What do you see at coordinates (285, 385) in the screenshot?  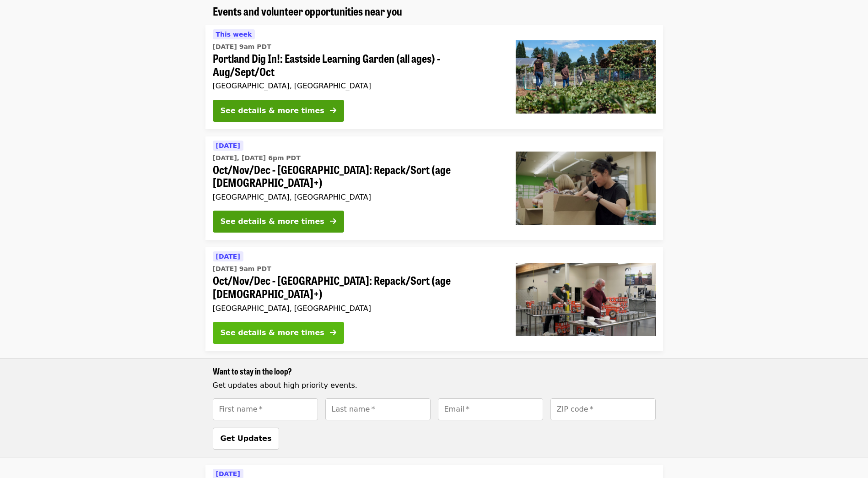 I see `span: Get updates about high priority events.` at bounding box center [285, 385].